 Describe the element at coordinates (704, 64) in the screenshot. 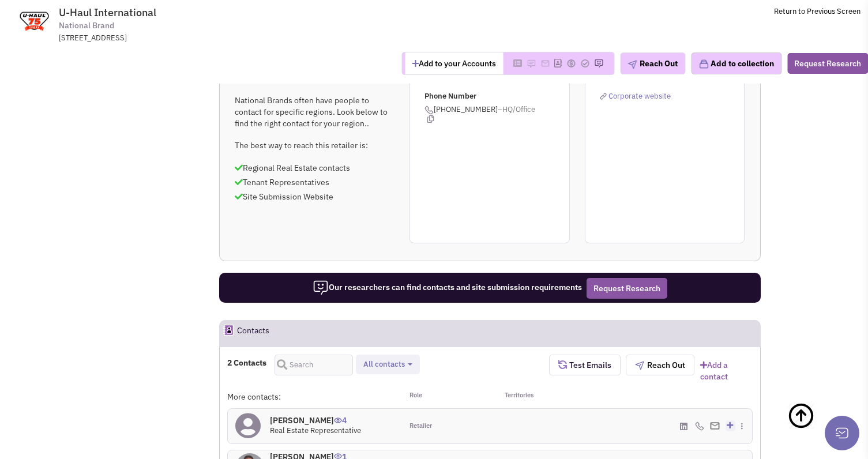

I see `img: icon-collection-lavender.png` at that location.